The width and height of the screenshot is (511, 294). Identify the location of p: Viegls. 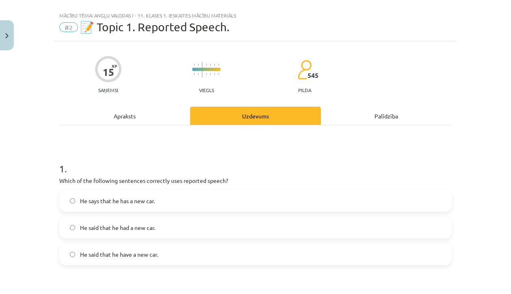
(206, 90).